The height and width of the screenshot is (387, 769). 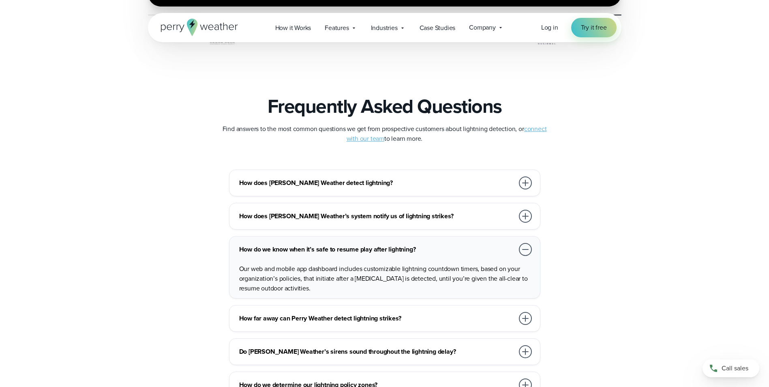 I want to click on span: Industries, so click(x=384, y=28).